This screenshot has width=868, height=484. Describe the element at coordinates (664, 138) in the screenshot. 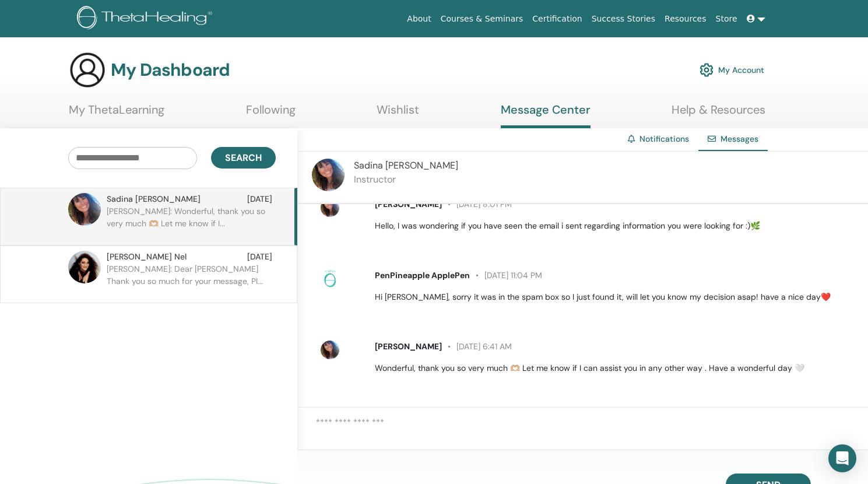

I see `a: Notifications` at that location.